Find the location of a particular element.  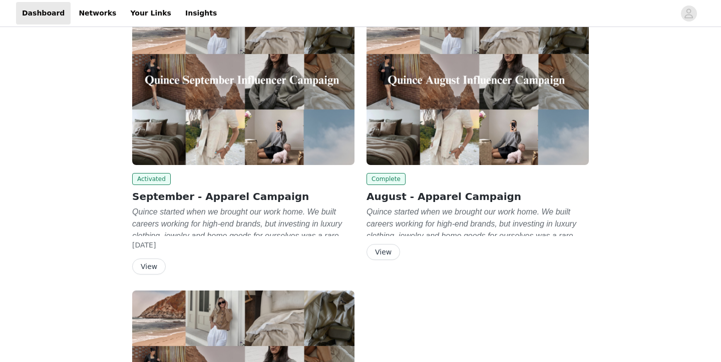

span: Activated is located at coordinates (151, 179).